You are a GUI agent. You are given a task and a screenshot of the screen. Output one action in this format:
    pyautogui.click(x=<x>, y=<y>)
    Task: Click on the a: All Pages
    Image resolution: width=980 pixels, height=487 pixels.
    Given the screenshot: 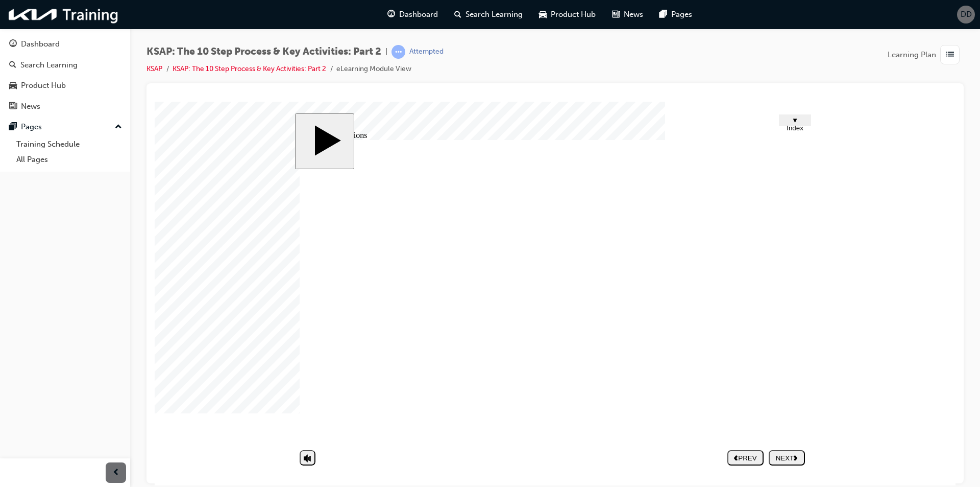 What is the action you would take?
    pyautogui.click(x=69, y=159)
    